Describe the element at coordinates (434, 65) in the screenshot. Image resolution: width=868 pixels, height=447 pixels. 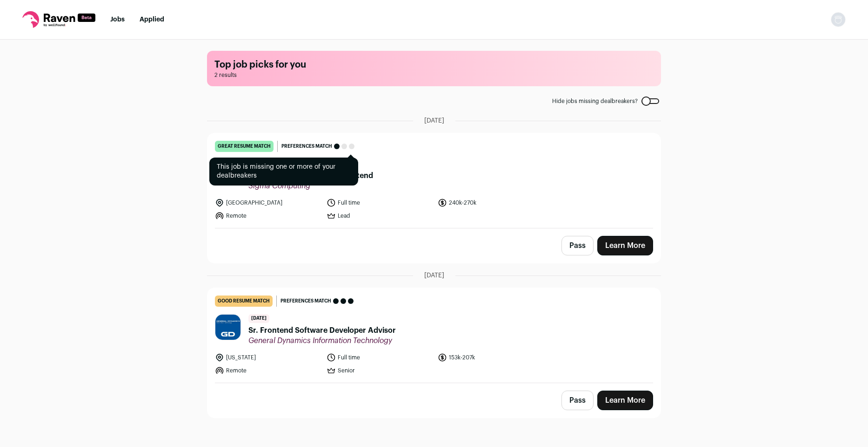
I see `h1: Top job picks for you` at that location.